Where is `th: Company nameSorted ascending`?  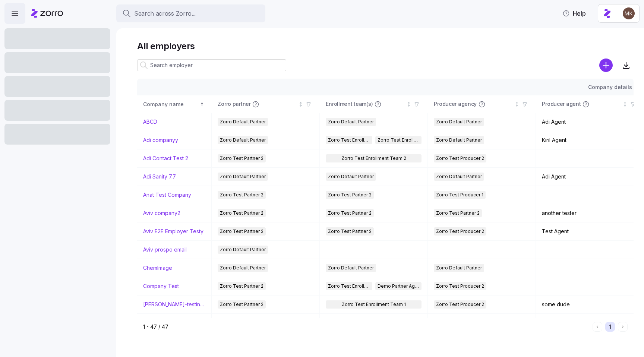 th: Company nameSorted ascending is located at coordinates (174, 104).